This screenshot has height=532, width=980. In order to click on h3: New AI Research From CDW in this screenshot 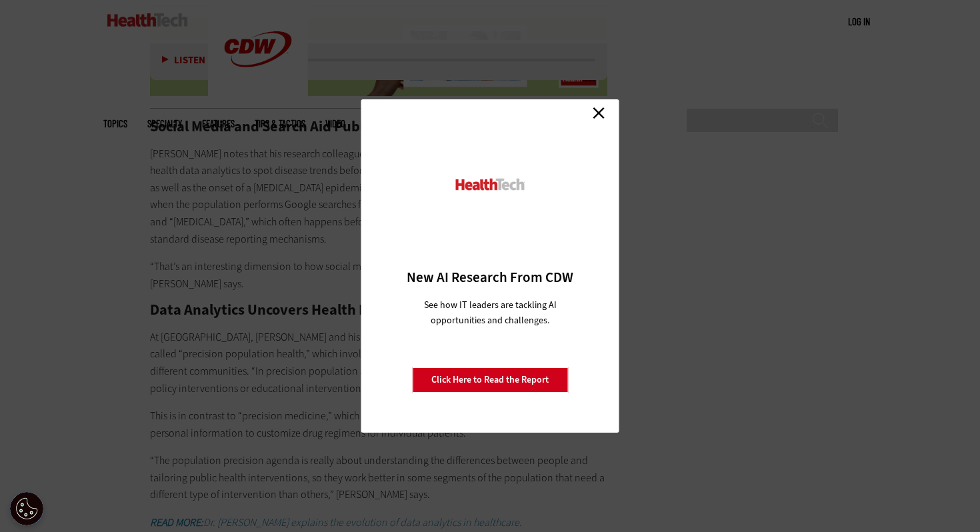, I will do `click(490, 278)`.